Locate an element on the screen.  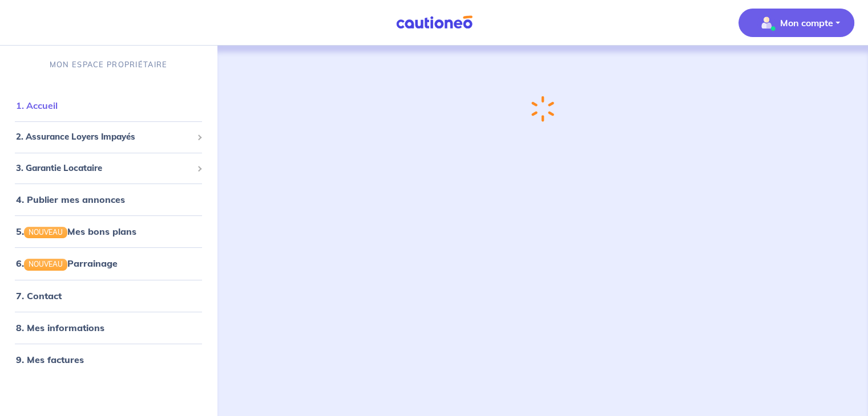
div: 5.NOUVEAUMes bons plans is located at coordinates (108, 231).